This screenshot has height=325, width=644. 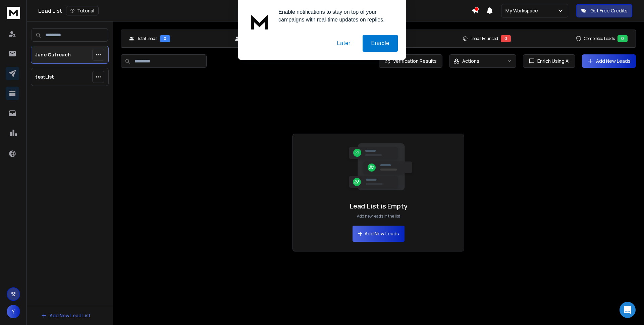 What do you see at coordinates (14, 312) in the screenshot?
I see `button: Y` at bounding box center [14, 312].